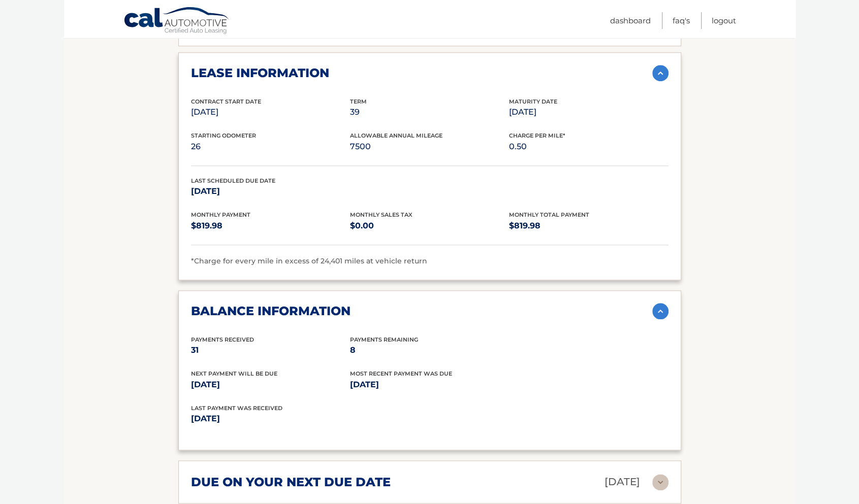 The width and height of the screenshot is (859, 504). Describe the element at coordinates (588, 147) in the screenshot. I see `p: 0.50` at that location.